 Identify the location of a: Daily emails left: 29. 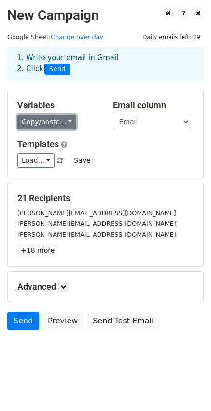
(171, 37).